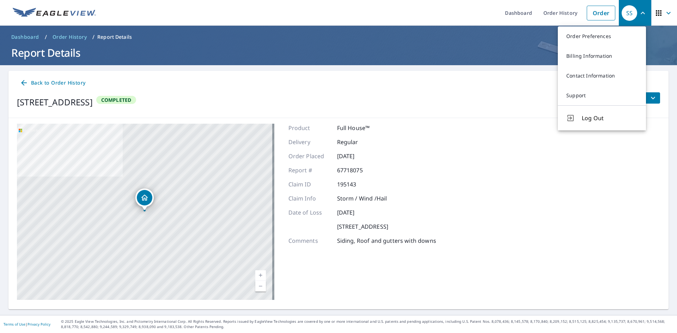 The height and width of the screenshot is (333, 677). I want to click on p: Claim ID, so click(310, 185).